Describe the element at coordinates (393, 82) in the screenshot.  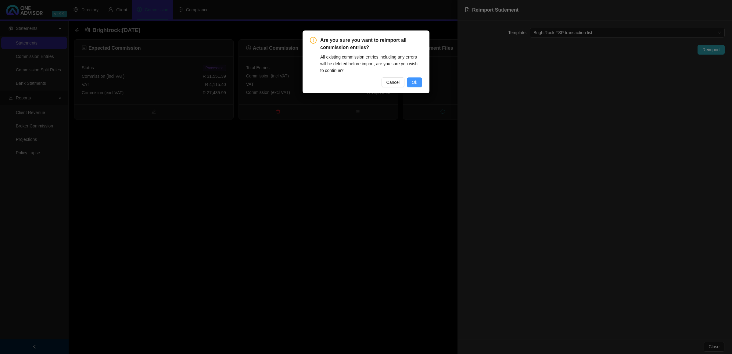
I see `span: Cancel` at that location.